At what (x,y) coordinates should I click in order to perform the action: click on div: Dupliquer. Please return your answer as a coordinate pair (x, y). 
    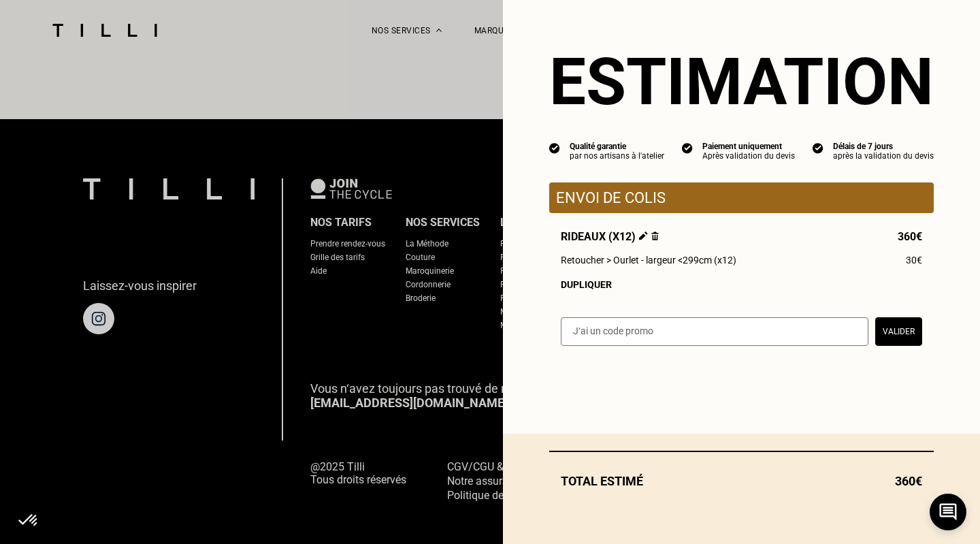
    Looking at the image, I should click on (742, 285).